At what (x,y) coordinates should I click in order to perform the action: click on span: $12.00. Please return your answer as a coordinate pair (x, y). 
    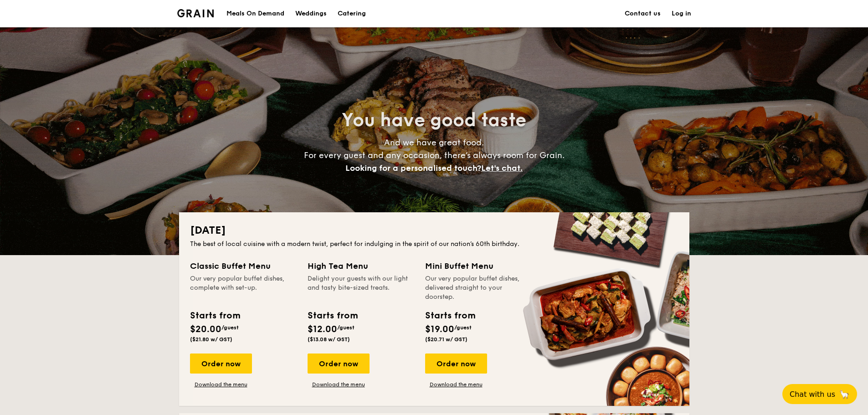
    Looking at the image, I should click on (322, 329).